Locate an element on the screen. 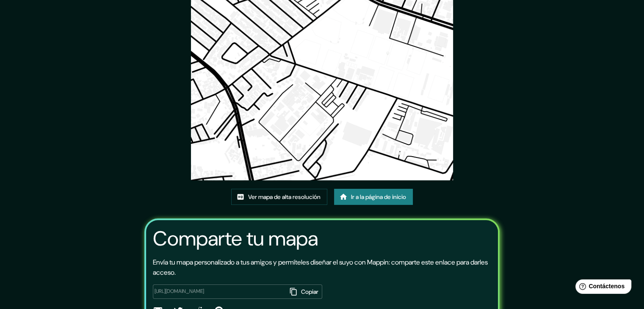 This screenshot has width=644, height=309. font: Ir a la página de inicio is located at coordinates (378, 197).